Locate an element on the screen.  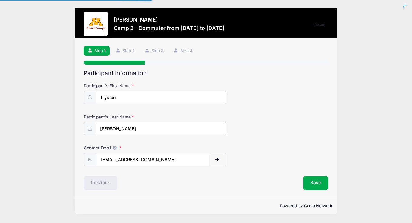
h2: Participant Information is located at coordinates (206, 73).